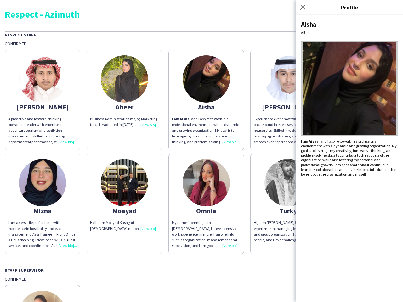 Image resolution: width=403 pixels, height=302 pixels. I want to click on img: thumb-6890d4894bf75.jpeg, so click(206, 183).